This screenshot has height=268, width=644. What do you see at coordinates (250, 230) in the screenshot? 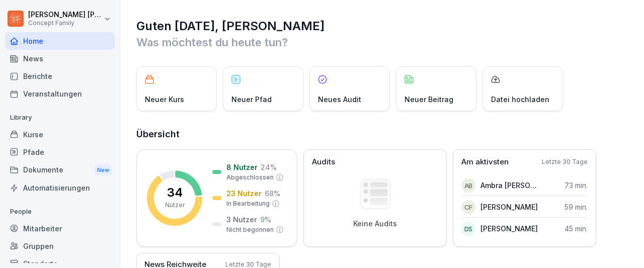
I see `p: Nicht begonnen` at bounding box center [250, 230].